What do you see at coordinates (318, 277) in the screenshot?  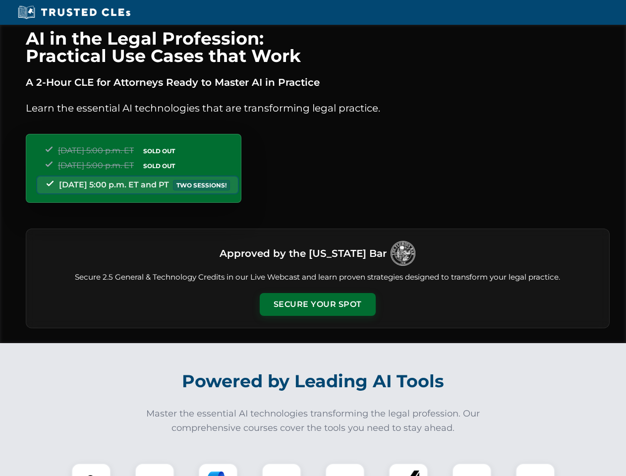 I see `p: Secure 2.5 General & Technology Credits in our Live Webcast and learn proven strategies designed ...` at bounding box center [318, 277].